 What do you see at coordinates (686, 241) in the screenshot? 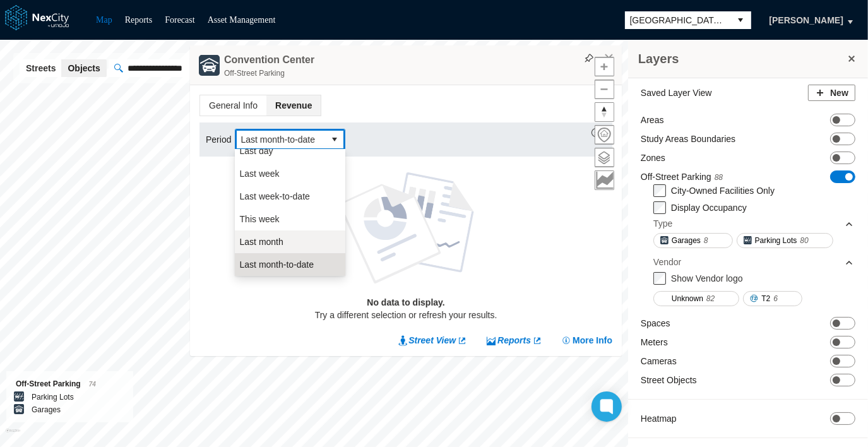
I see `span: Garages` at bounding box center [686, 241].